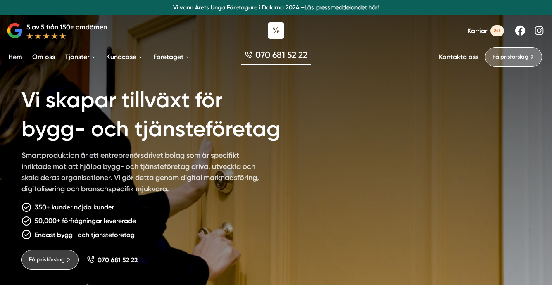  Describe the element at coordinates (166, 113) in the screenshot. I see `h1: Vi skapar tillväxt för bygg- och tjänsteföretag` at that location.